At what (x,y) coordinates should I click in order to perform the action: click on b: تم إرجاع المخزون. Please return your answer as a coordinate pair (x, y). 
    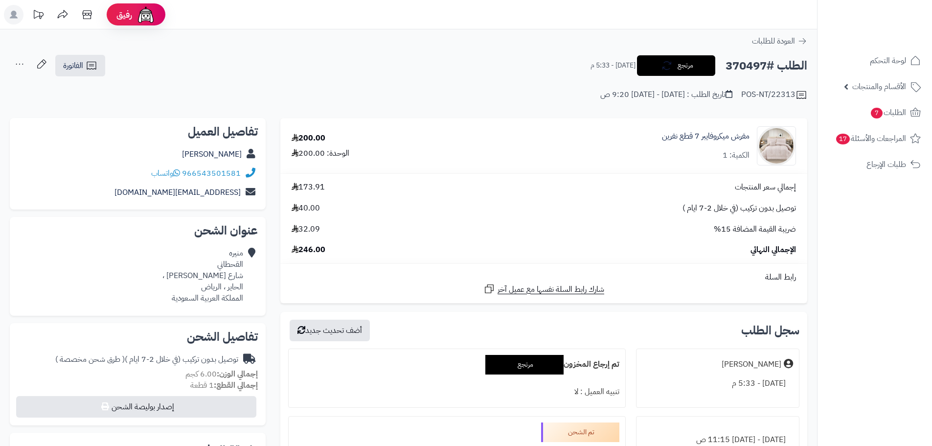
    Looking at the image, I should click on (592, 364).